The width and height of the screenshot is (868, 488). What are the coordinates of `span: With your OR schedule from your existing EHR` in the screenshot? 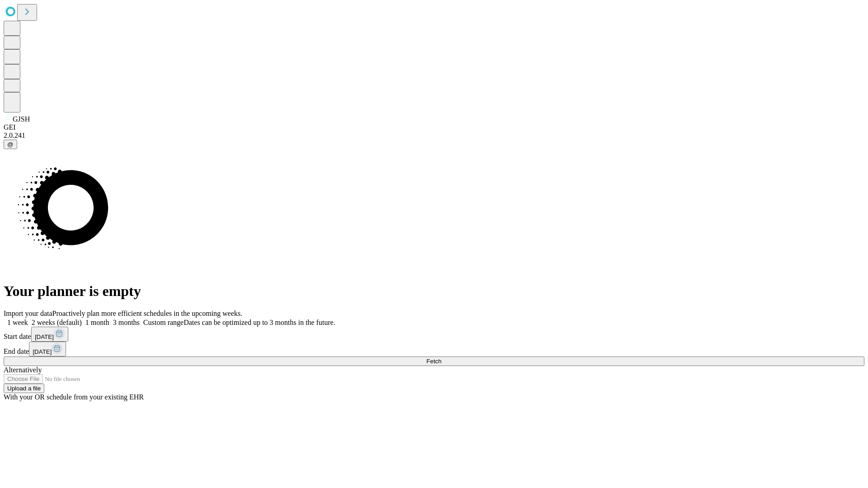 It's located at (74, 397).